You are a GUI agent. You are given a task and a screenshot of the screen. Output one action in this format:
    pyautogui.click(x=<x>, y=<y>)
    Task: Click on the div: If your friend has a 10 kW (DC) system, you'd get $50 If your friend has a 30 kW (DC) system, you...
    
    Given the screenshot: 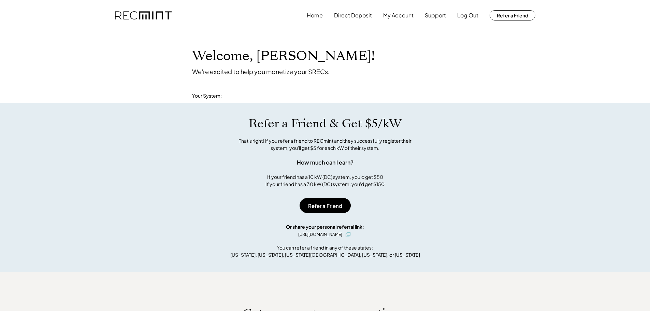 What is the action you would take?
    pyautogui.click(x=325, y=181)
    